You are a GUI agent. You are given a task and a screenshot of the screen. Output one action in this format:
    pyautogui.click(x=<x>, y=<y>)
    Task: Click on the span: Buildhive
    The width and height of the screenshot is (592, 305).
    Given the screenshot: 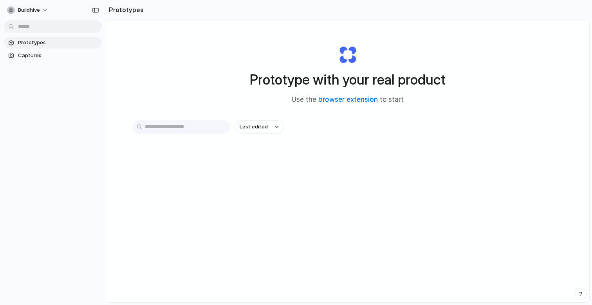 What is the action you would take?
    pyautogui.click(x=29, y=10)
    